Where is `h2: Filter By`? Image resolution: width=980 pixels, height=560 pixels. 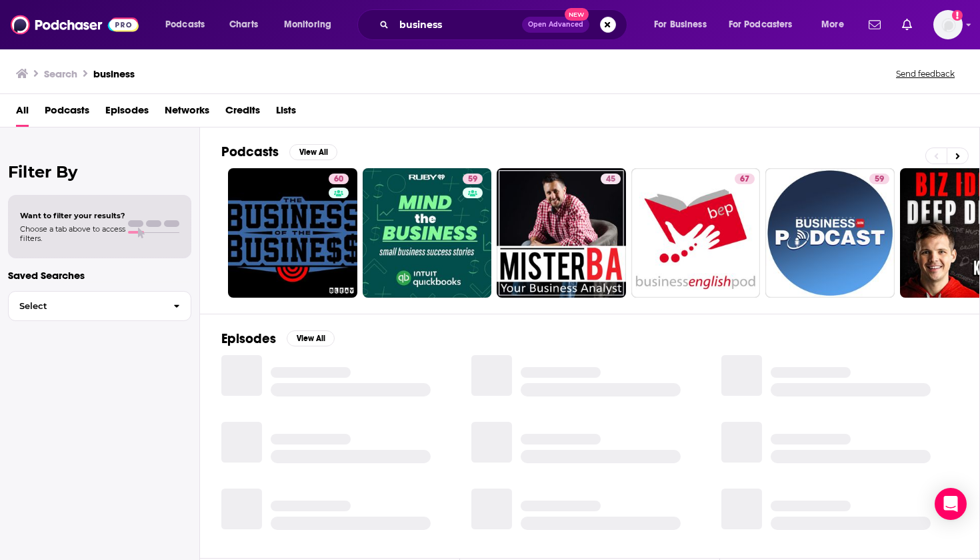 h2: Filter By is located at coordinates (99, 171).